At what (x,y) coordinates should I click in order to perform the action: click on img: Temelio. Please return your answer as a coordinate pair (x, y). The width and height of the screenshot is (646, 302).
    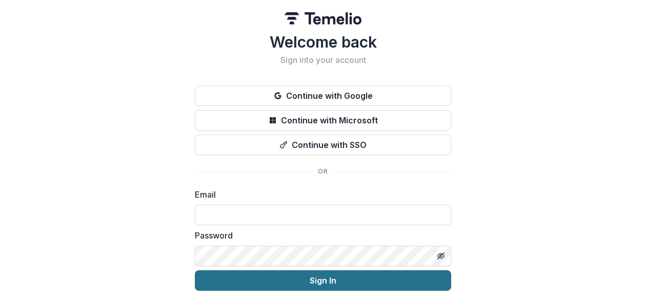
    Looking at the image, I should click on (323, 18).